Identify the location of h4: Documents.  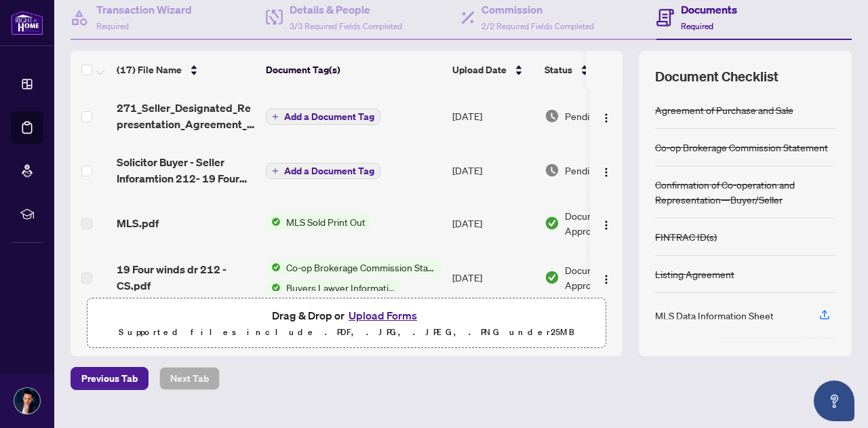
(708, 10).